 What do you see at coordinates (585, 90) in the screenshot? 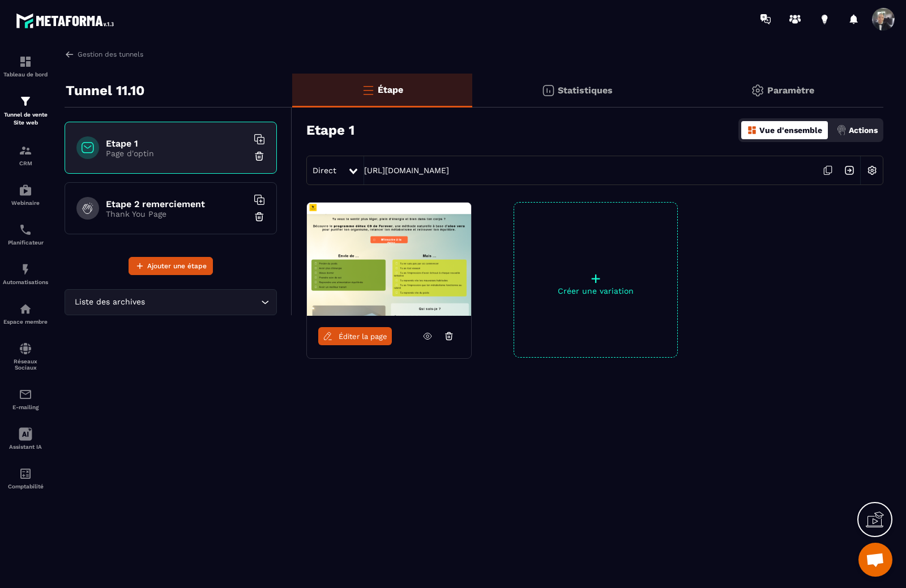
I see `p: Statistiques` at bounding box center [585, 90].